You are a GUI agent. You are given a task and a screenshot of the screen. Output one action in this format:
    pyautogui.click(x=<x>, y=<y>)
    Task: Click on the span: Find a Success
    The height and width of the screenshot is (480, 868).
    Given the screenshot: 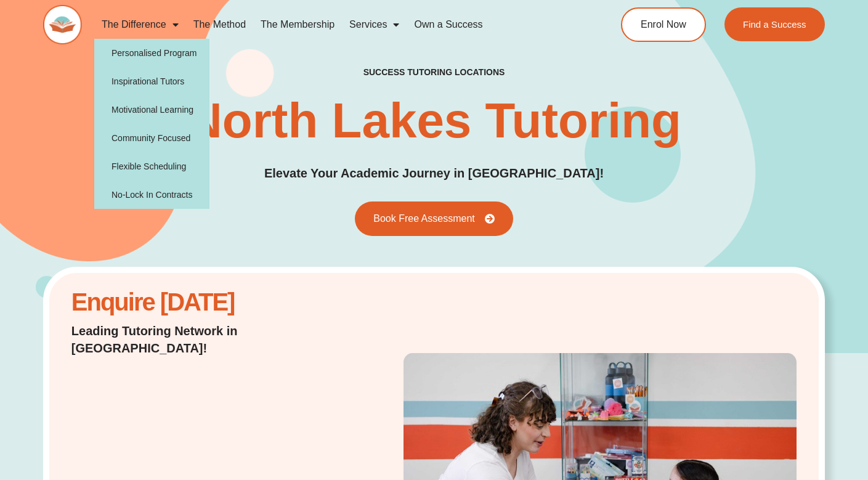 What is the action you would take?
    pyautogui.click(x=775, y=24)
    